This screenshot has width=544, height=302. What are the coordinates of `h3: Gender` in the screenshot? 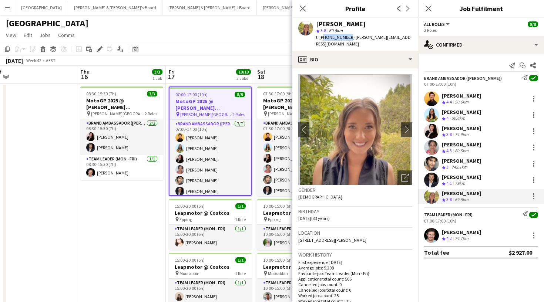 It's located at (355, 190).